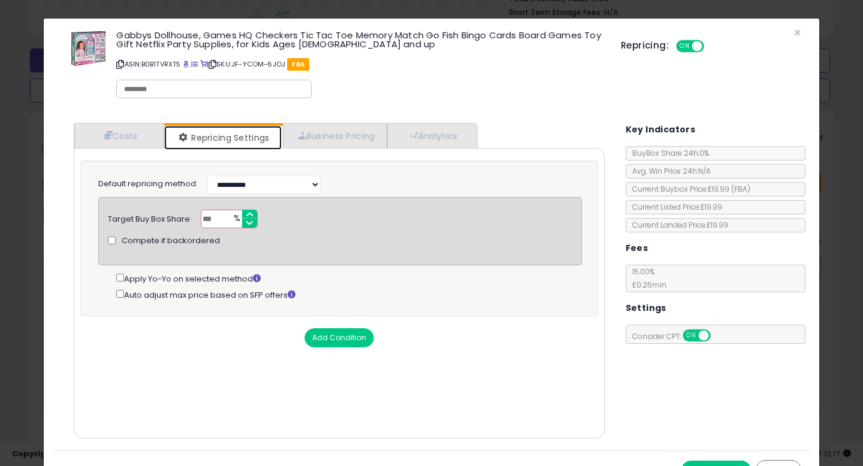 Image resolution: width=863 pixels, height=466 pixels. What do you see at coordinates (119, 135) in the screenshot?
I see `a: Costs` at bounding box center [119, 135].